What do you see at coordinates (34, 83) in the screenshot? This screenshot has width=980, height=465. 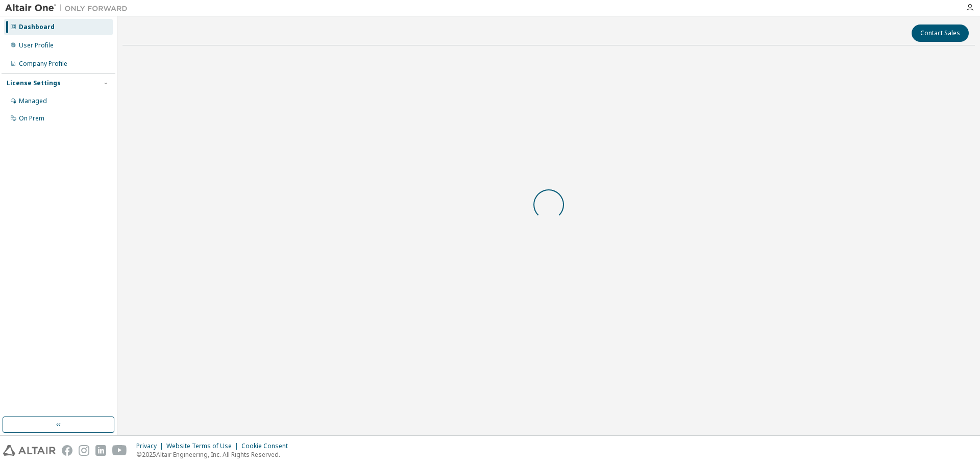 I see `div: License Settings` at bounding box center [34, 83].